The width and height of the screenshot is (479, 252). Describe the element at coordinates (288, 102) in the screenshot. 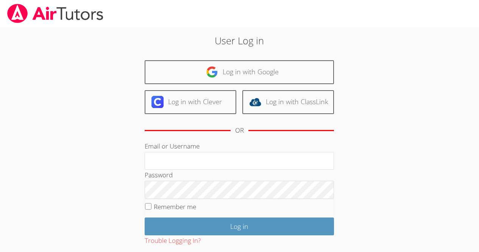

I see `a: Log in with ClassLink` at that location.